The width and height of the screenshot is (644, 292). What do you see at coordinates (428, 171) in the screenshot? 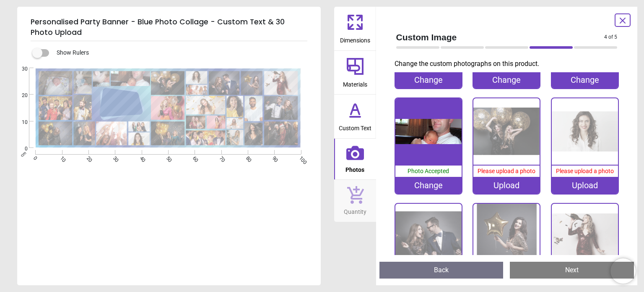
I see `span: Photo Accepted` at bounding box center [428, 171].